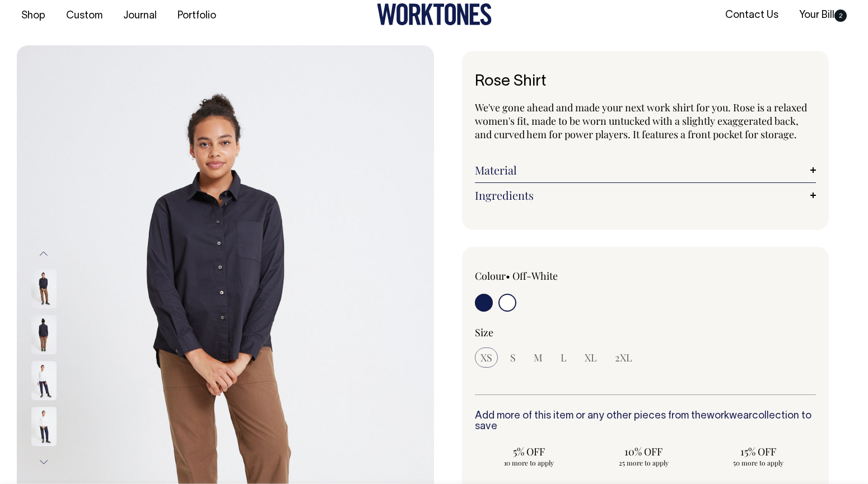 The height and width of the screenshot is (484, 868). What do you see at coordinates (758, 463) in the screenshot?
I see `span: 50 more to apply` at bounding box center [758, 463].